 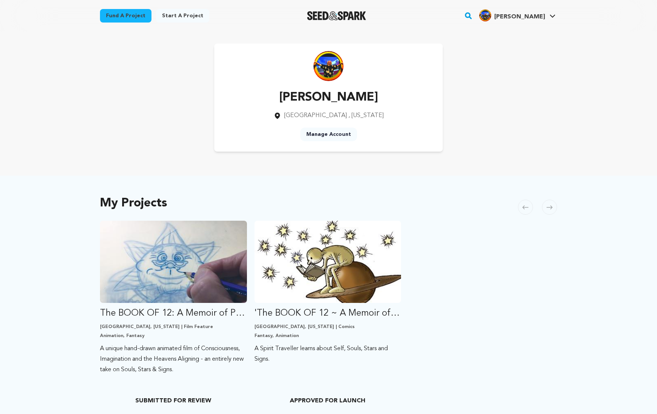 What do you see at coordinates (133, 204) in the screenshot?
I see `h2: My Projects` at bounding box center [133, 204].